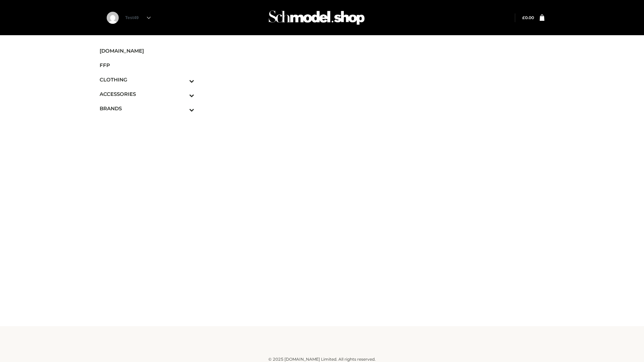  I want to click on span: ACCESSORIES, so click(147, 94).